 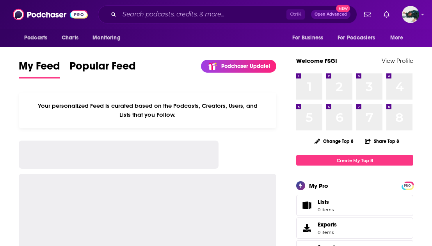 What do you see at coordinates (50, 14) in the screenshot?
I see `img: Podchaser - Follow, Share and Rate Podcasts` at bounding box center [50, 14].